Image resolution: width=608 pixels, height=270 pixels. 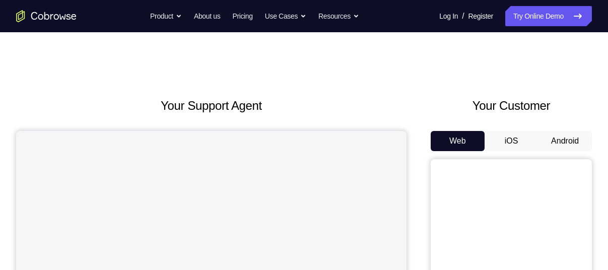 What do you see at coordinates (166, 16) in the screenshot?
I see `button: Product` at bounding box center [166, 16].